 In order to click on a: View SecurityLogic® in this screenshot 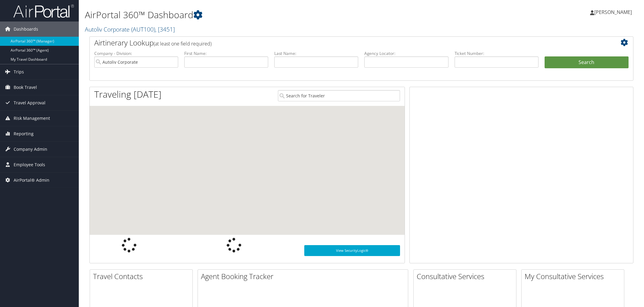, I will do `click(352, 251)`.